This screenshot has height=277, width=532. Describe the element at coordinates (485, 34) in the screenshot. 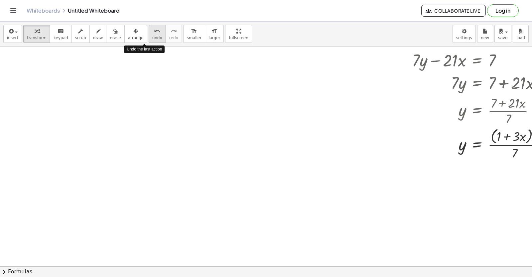

I see `button: new` at that location.